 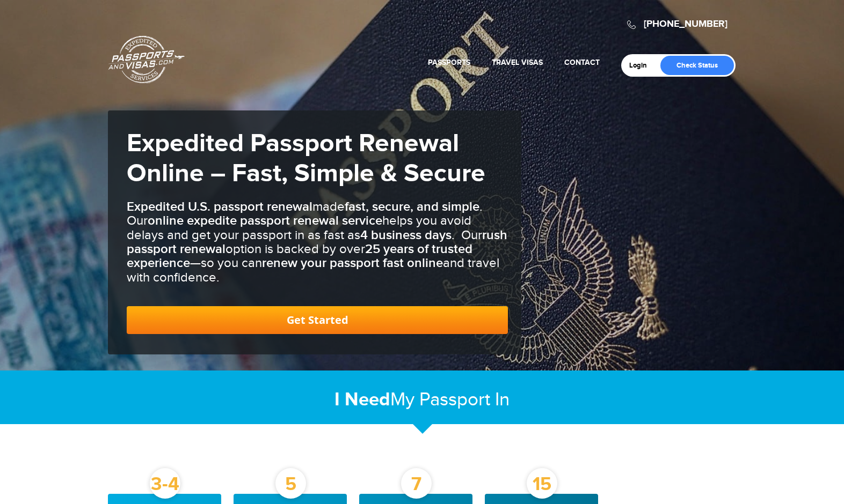 I want to click on a: Get Started, so click(x=317, y=321).